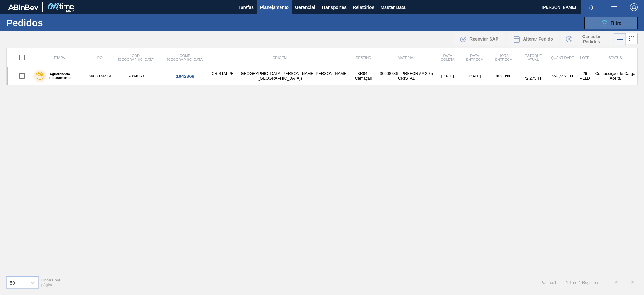  Describe the element at coordinates (100, 76) in the screenshot. I see `td: 5800374449` at that location.